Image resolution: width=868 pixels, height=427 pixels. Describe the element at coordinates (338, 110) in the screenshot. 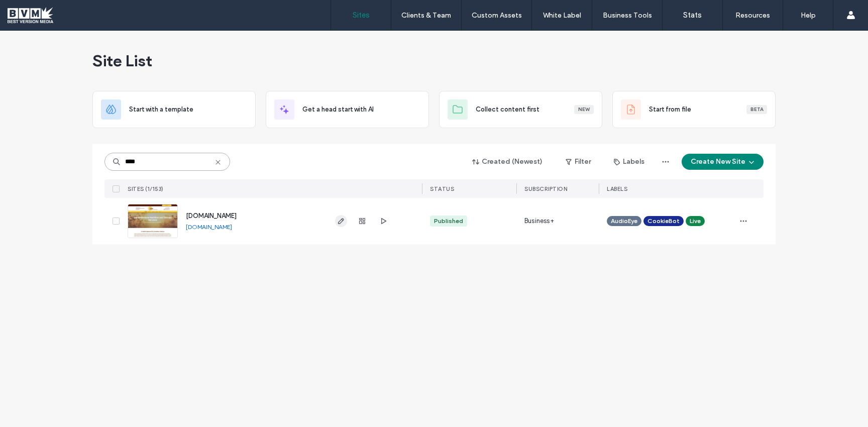

I see `span: Get a head start with AI` at that location.